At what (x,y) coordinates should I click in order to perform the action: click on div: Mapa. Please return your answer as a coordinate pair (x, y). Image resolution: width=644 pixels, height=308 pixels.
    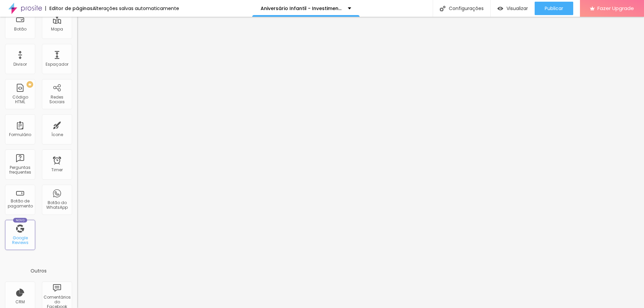
    Looking at the image, I should click on (57, 29).